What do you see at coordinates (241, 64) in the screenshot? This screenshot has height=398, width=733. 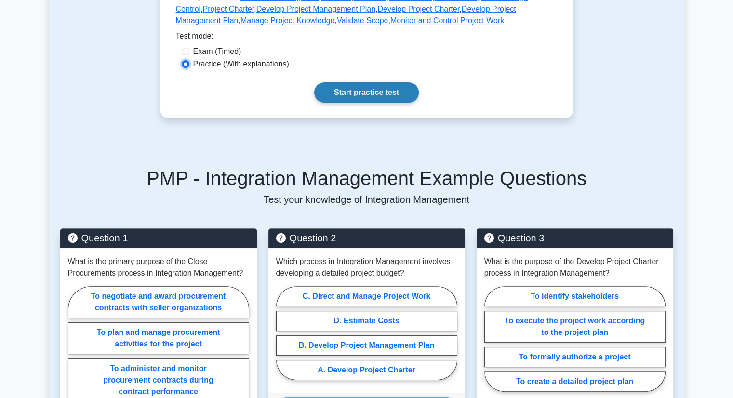 I see `label: Practice (With explanations)` at bounding box center [241, 64].